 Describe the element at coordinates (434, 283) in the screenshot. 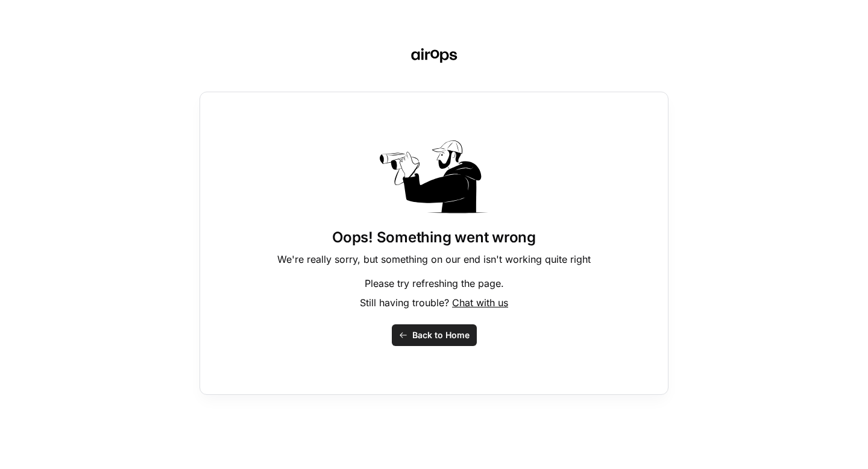

I see `p: Please try refreshing the page.` at that location.